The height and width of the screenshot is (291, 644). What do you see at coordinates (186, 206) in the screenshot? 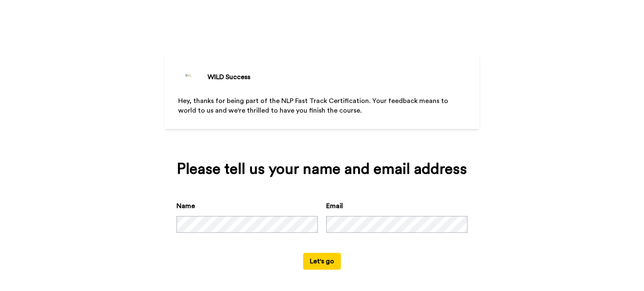
I see `label: Name` at bounding box center [186, 206].